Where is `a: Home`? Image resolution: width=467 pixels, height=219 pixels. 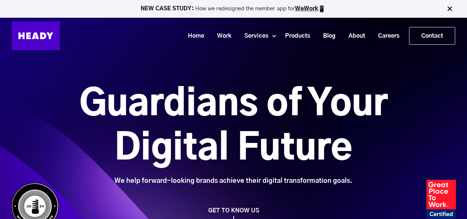
a: Home is located at coordinates (193, 36).